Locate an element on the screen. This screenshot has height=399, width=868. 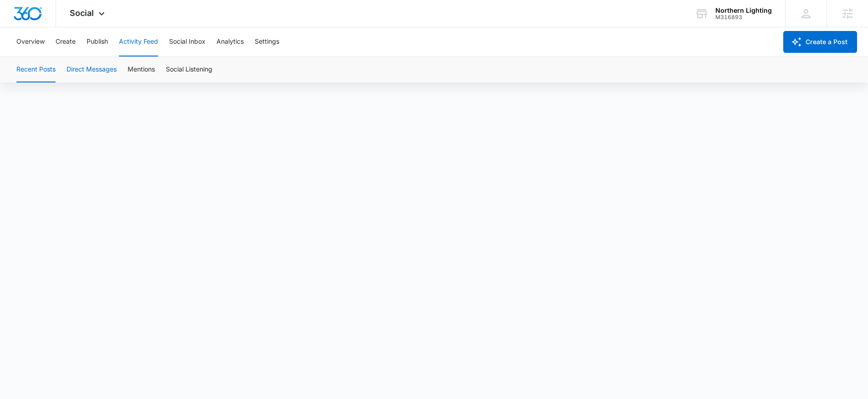
button: Create is located at coordinates (65, 42).